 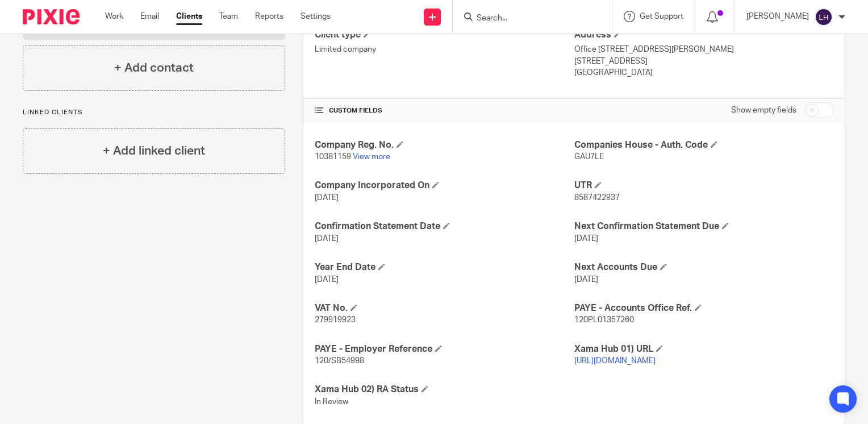 What do you see at coordinates (589, 157) in the screenshot?
I see `span: GAU7LE` at bounding box center [589, 157].